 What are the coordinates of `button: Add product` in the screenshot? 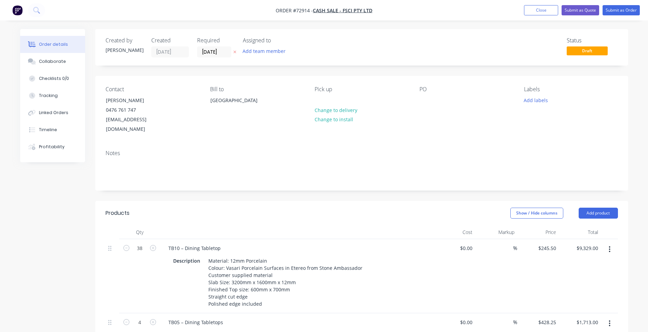 It's located at (598, 213).